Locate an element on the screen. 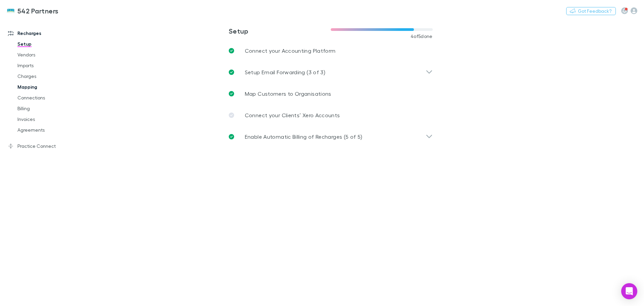 The height and width of the screenshot is (306, 644). p: Setup Email Forwarding (3 of 3) is located at coordinates (285, 72).